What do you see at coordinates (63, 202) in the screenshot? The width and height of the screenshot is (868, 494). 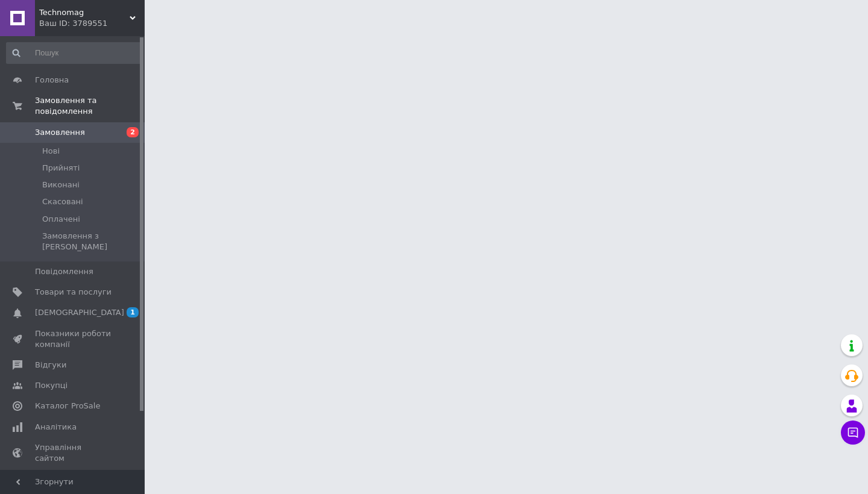 I see `span: Скасовані` at bounding box center [63, 202].